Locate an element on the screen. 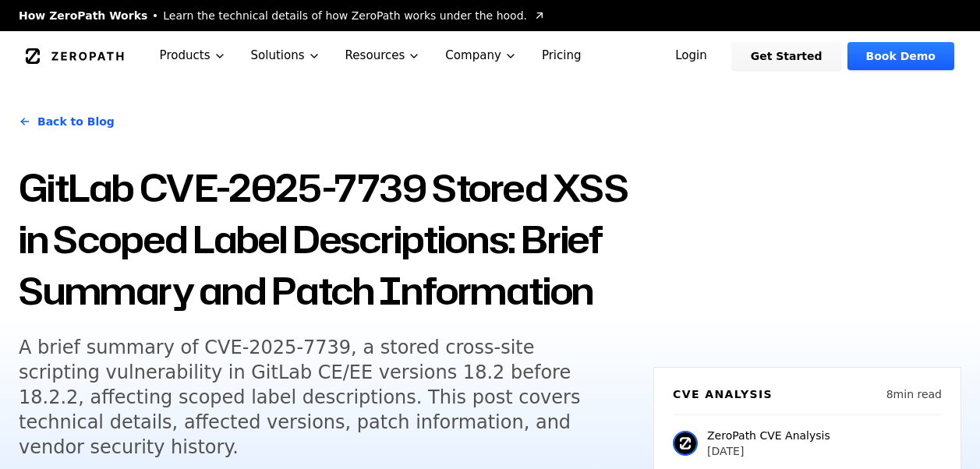 The height and width of the screenshot is (469, 980). a: Book Demo is located at coordinates (901, 56).